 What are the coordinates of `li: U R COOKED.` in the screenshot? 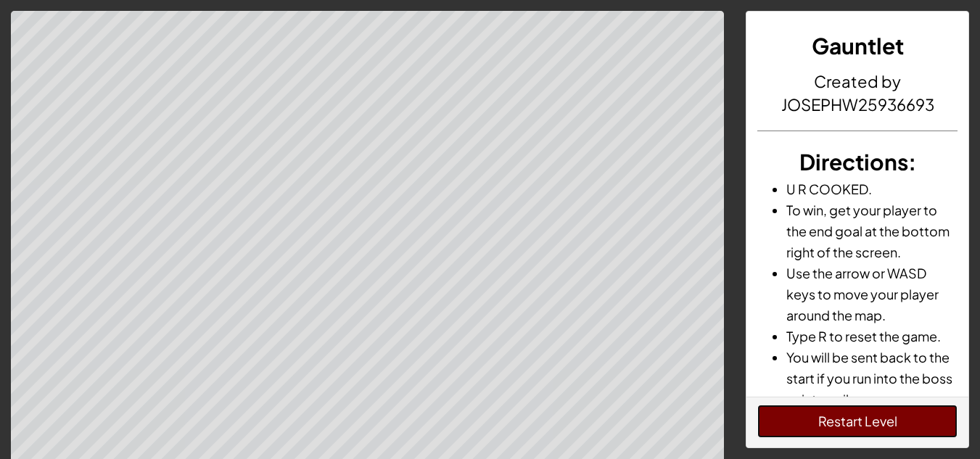 It's located at (872, 188).